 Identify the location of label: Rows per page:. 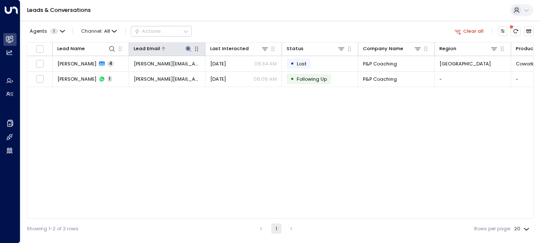
(493, 228).